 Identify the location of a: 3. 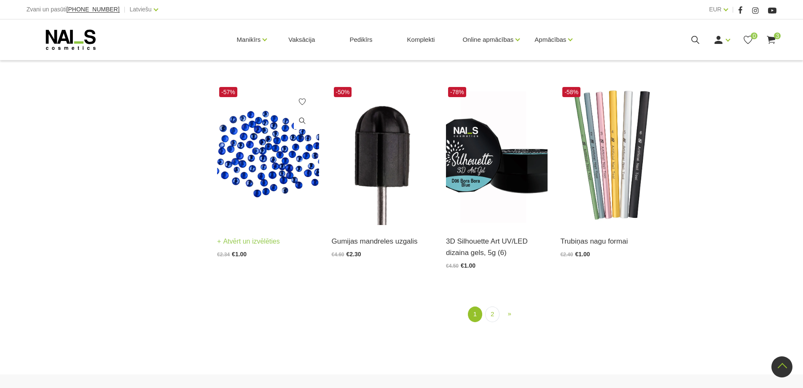
(771, 40).